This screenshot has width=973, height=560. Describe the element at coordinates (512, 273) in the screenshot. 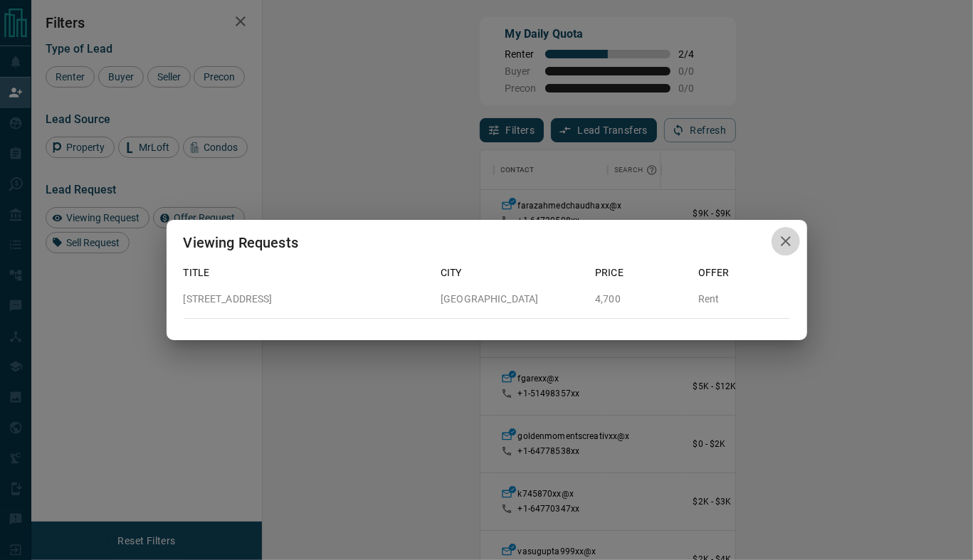

I see `p: City` at that location.